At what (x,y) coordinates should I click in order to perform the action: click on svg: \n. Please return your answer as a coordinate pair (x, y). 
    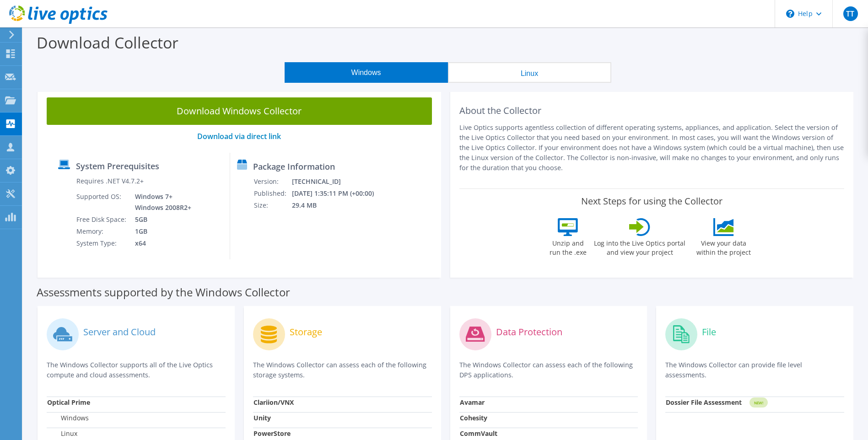
    Looking at the image, I should click on (790, 14).